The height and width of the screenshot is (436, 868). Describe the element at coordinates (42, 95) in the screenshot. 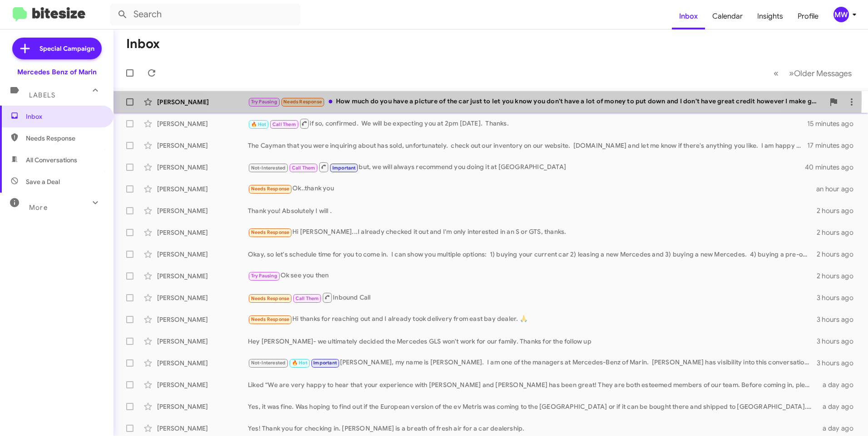

I see `span: Labels` at that location.